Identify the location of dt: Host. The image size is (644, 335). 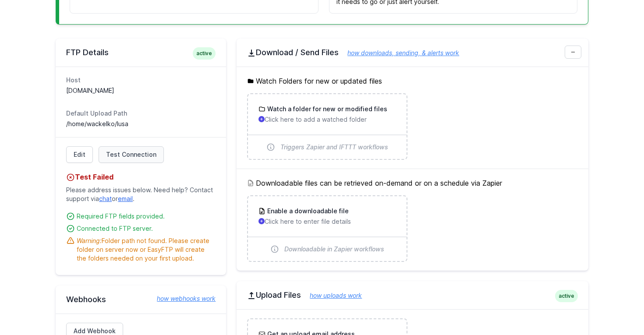
(141, 80).